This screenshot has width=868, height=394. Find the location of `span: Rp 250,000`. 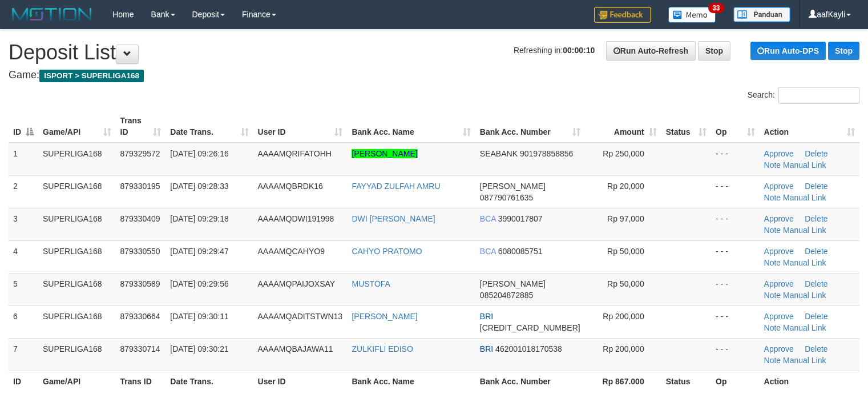

span: Rp 250,000 is located at coordinates (623, 154).